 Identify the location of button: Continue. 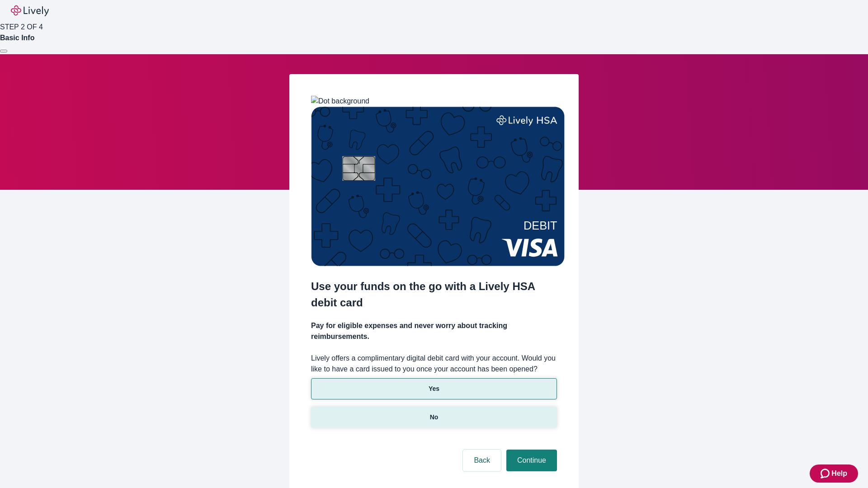
(532, 461).